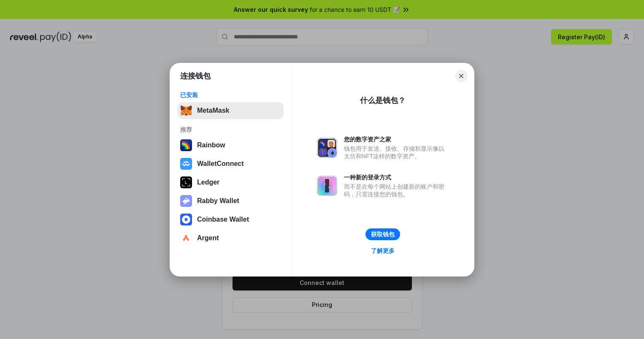  I want to click on div: 什么是钱包？, so click(383, 101).